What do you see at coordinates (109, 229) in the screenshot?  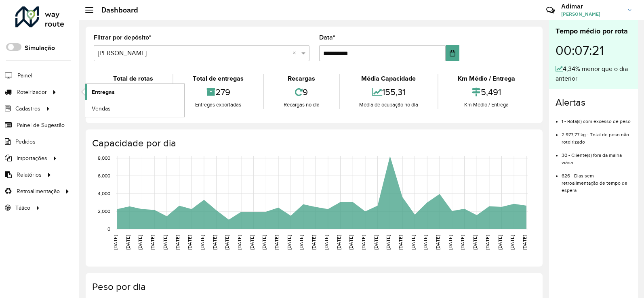 I see `text: 0` at bounding box center [109, 229].